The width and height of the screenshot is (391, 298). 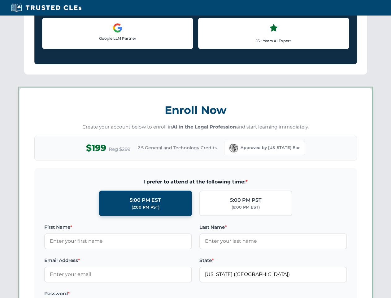 What do you see at coordinates (246, 200) in the screenshot?
I see `div: 5:00 PM PST` at bounding box center [246, 200].